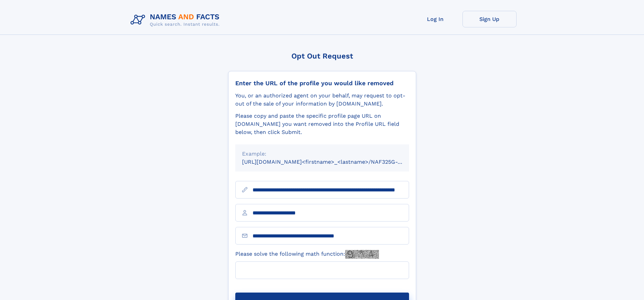 This screenshot has height=300, width=644. I want to click on label: Please solve the following math function:, so click(307, 255).